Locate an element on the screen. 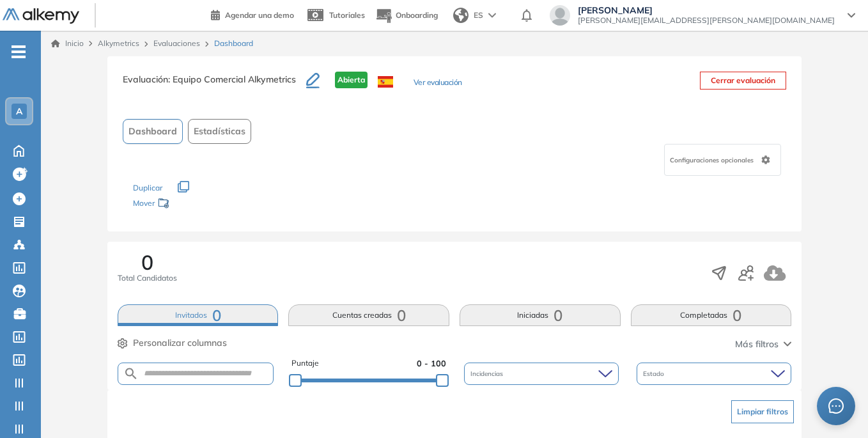  div: Configuraciones opcionales is located at coordinates (722, 160).